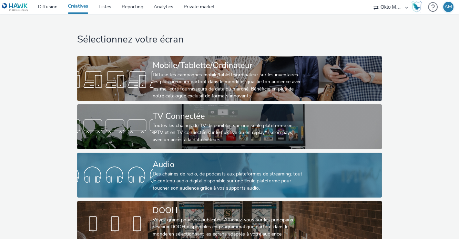 The width and height of the screenshot is (459, 239). I want to click on div: Diffuse tes campagnes mobile/tablette/ordinateur sur les inventaires les plus premium partout dan..., so click(228, 86).